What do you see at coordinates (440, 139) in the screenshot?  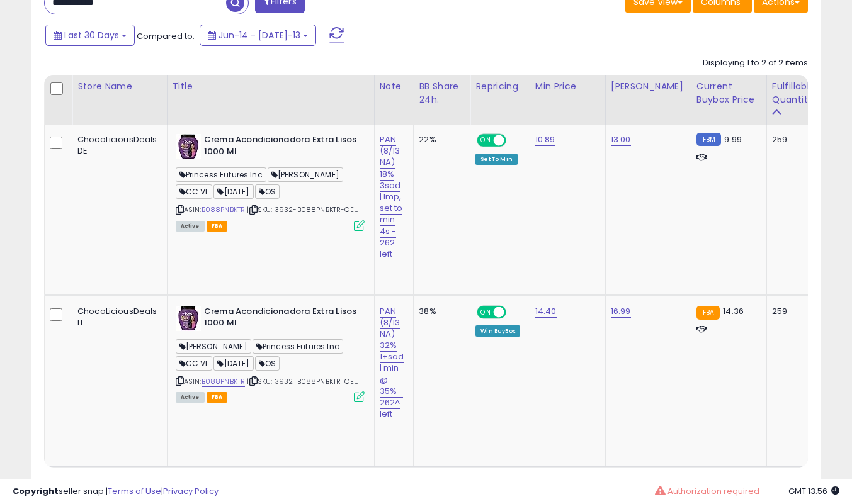 I see `div: 22%` at bounding box center [440, 139].